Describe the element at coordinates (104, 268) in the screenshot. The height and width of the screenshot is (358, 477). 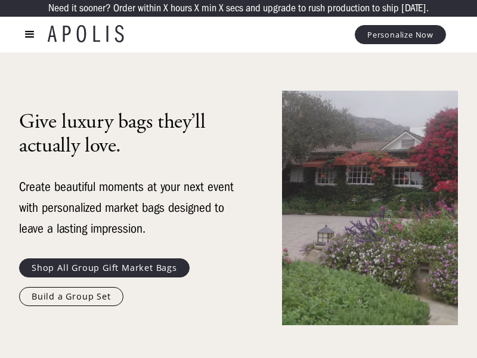
I see `a: Shop All Group Gift Market Bags` at that location.